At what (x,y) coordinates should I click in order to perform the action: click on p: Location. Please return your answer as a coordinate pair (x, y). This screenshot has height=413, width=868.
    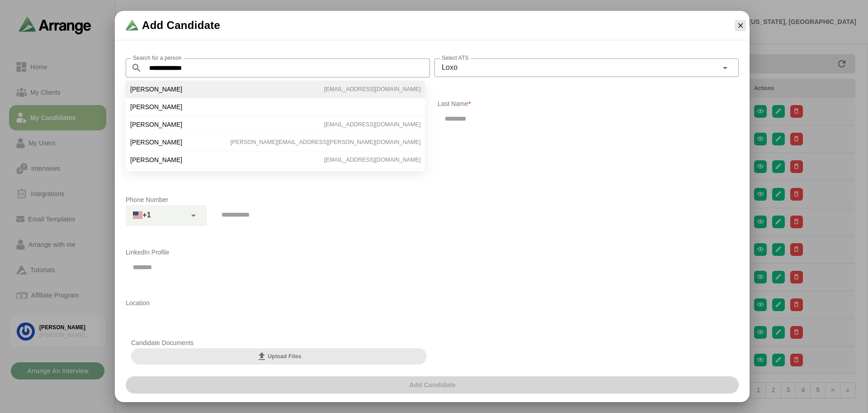
    Looking at the image, I should click on (432, 303).